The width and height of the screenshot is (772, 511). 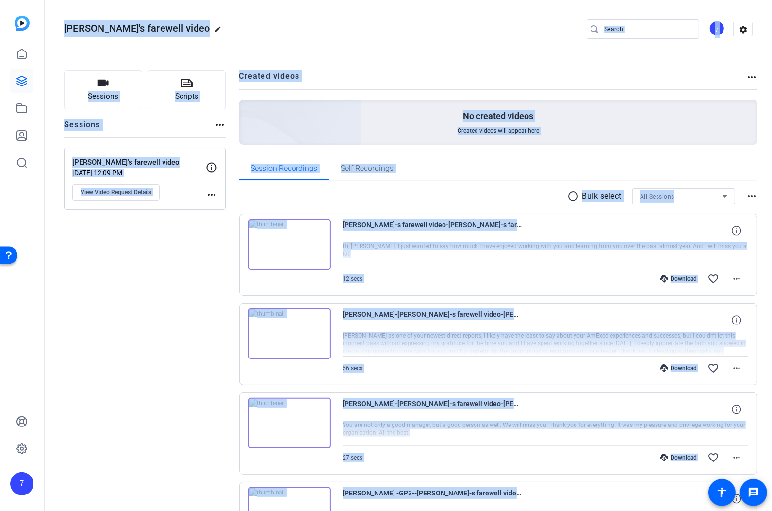 I want to click on span: 56 secs, so click(x=353, y=368).